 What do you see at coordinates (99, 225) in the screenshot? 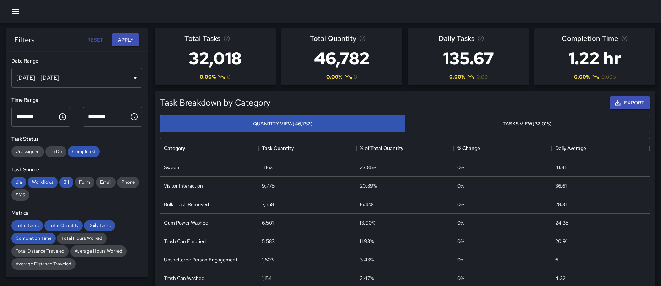
I see `div: Daily Tasks` at bounding box center [99, 225].